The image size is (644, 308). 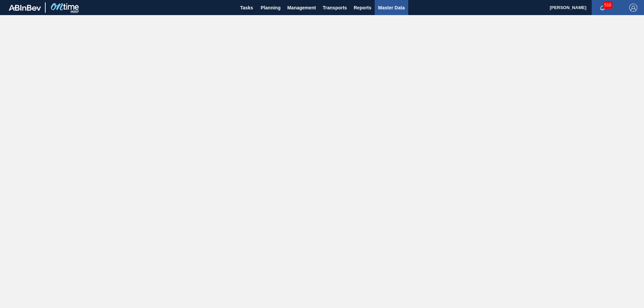 What do you see at coordinates (633, 7) in the screenshot?
I see `img: Logout` at bounding box center [633, 7].